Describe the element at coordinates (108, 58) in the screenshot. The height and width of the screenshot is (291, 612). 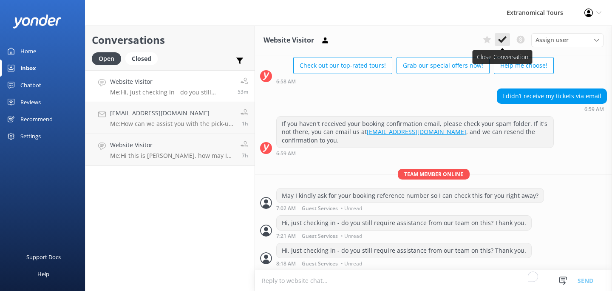
I see `a: Open` at that location.